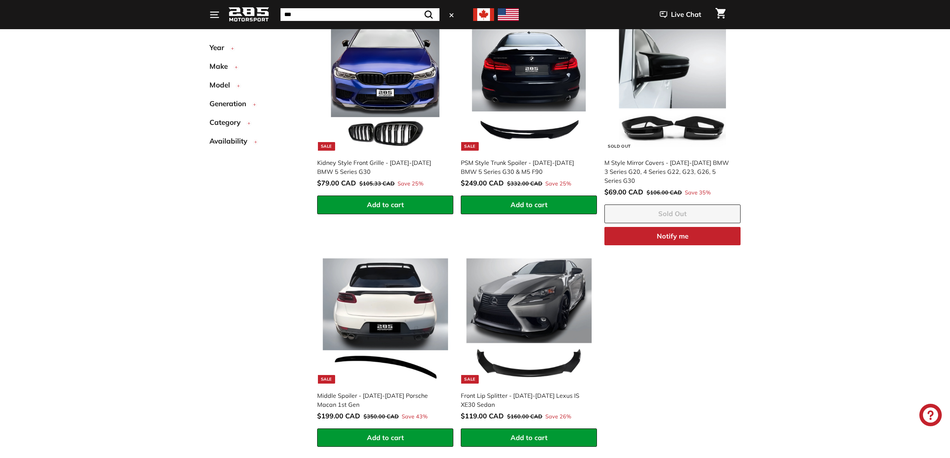 Image resolution: width=950 pixels, height=458 pixels. Describe the element at coordinates (221, 66) in the screenshot. I see `span: Make` at that location.